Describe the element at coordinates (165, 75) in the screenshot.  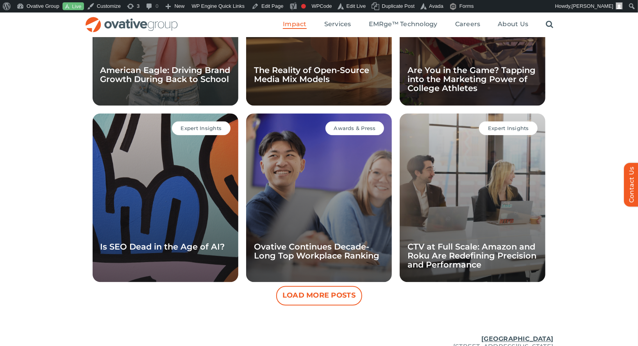
I see `a: American Eagle: Driving Brand Growth During Back to School` at that location.